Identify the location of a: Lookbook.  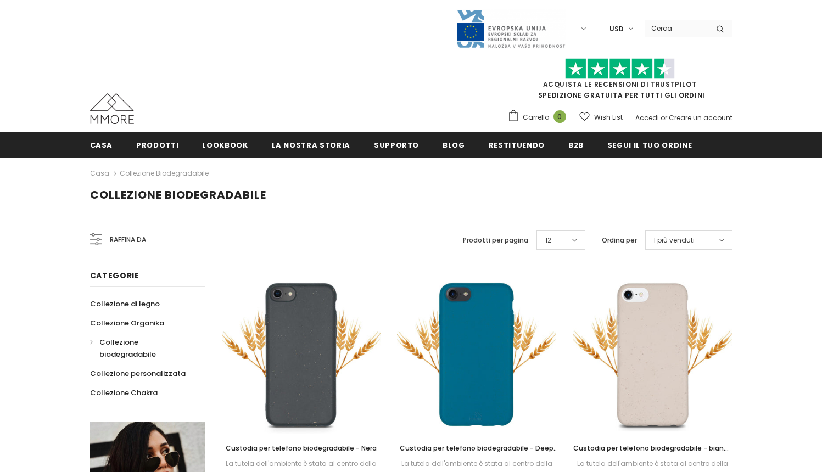
(224, 144).